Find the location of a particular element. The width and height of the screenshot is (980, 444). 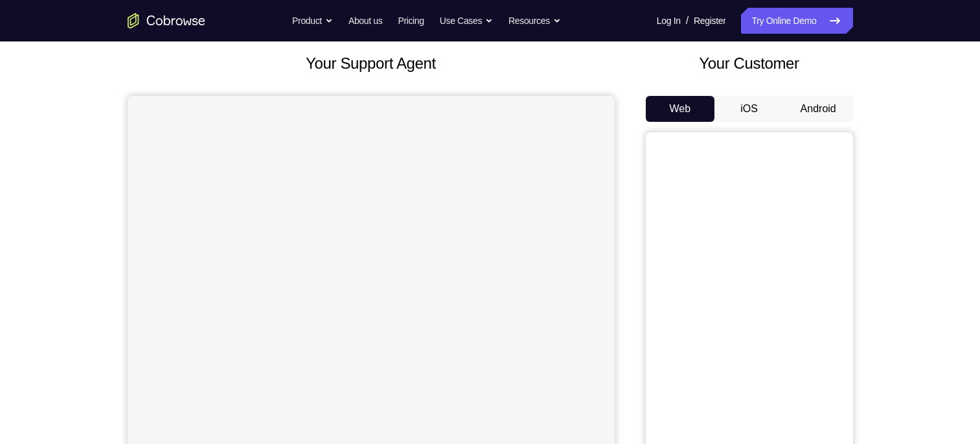

button: Resources is located at coordinates (535, 21).